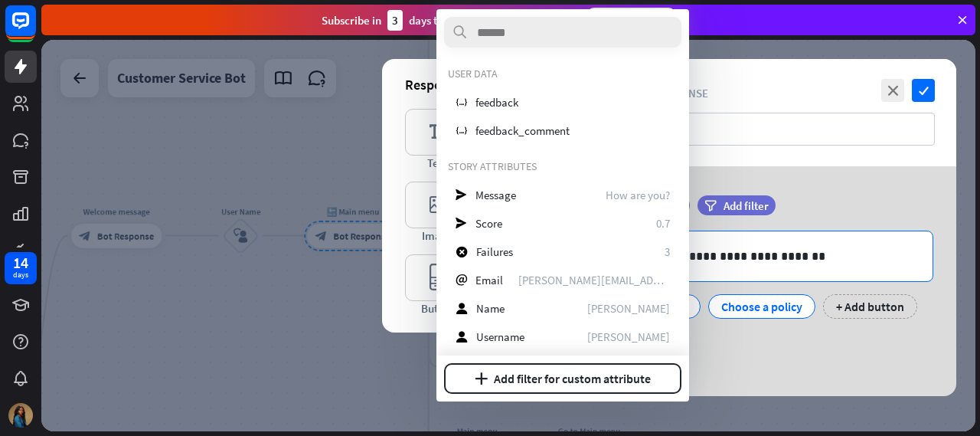 This screenshot has width=980, height=436. What do you see at coordinates (870, 307) in the screenshot?
I see `div: + Add button` at bounding box center [870, 307].